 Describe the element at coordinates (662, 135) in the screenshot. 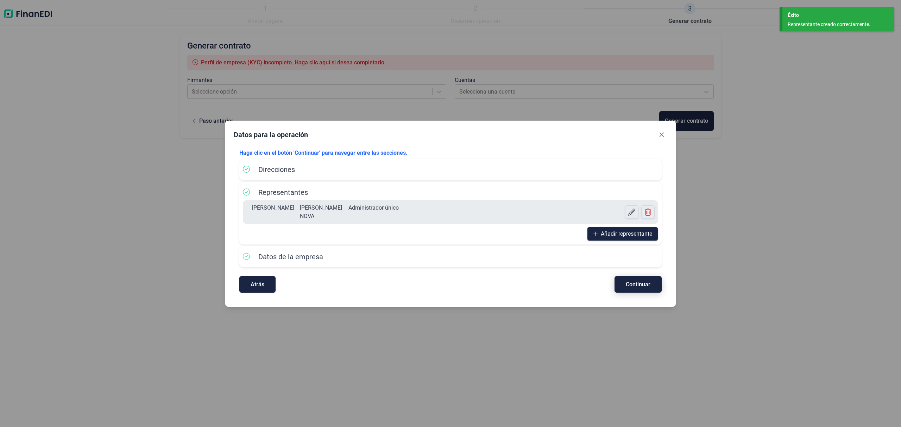

I see `button: Close` at that location.